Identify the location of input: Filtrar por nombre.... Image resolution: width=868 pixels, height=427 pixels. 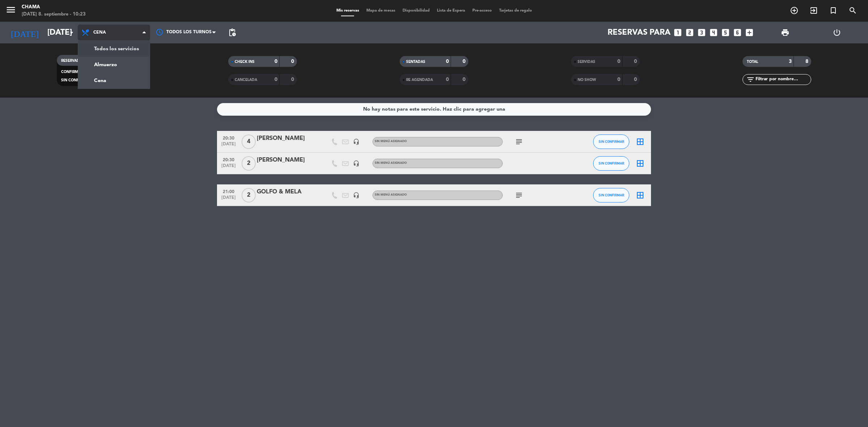
(782, 80).